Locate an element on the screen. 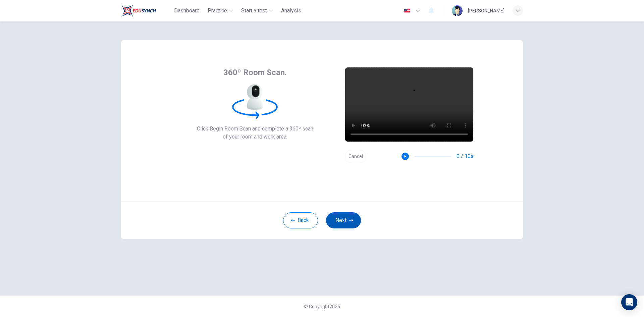  button: Cancel is located at coordinates (356, 157).